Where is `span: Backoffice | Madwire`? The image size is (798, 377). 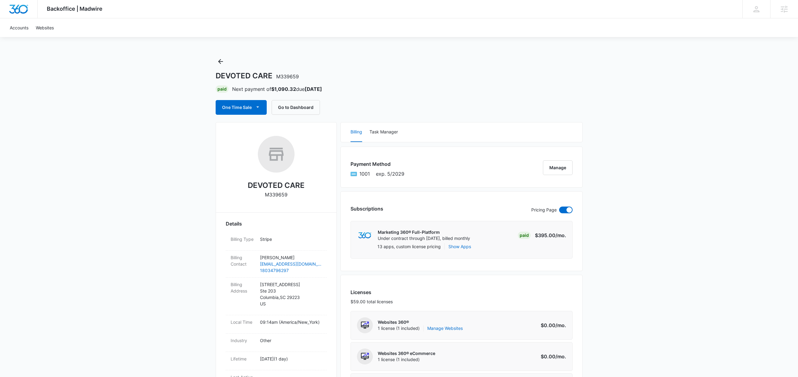
span: Backoffice | Madwire is located at coordinates (75, 9).